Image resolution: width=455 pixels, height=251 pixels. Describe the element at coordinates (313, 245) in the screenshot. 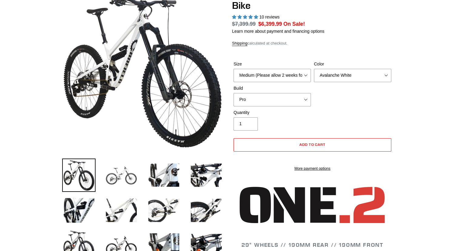

I see `span: 29" WHEELS // 190MM REAR // 190MM FRONT` at that location.